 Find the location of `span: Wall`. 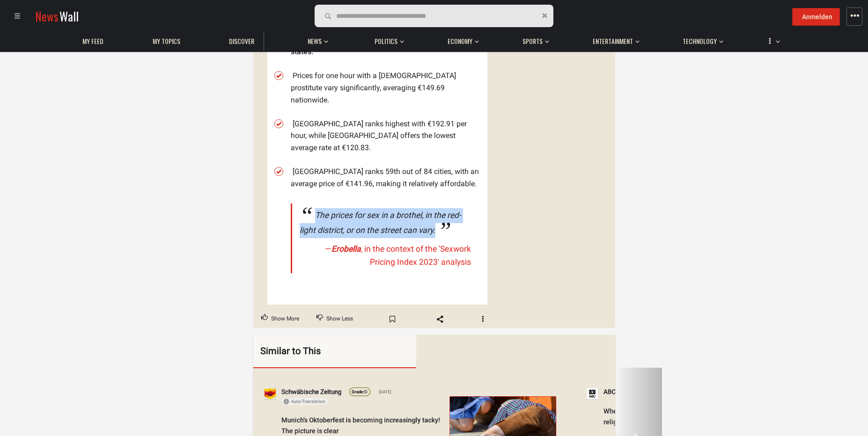

span: Wall is located at coordinates (69, 16).